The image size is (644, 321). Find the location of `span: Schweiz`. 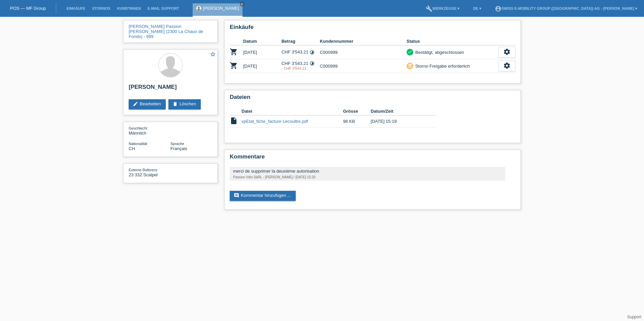

span: Schweiz is located at coordinates (132, 148).